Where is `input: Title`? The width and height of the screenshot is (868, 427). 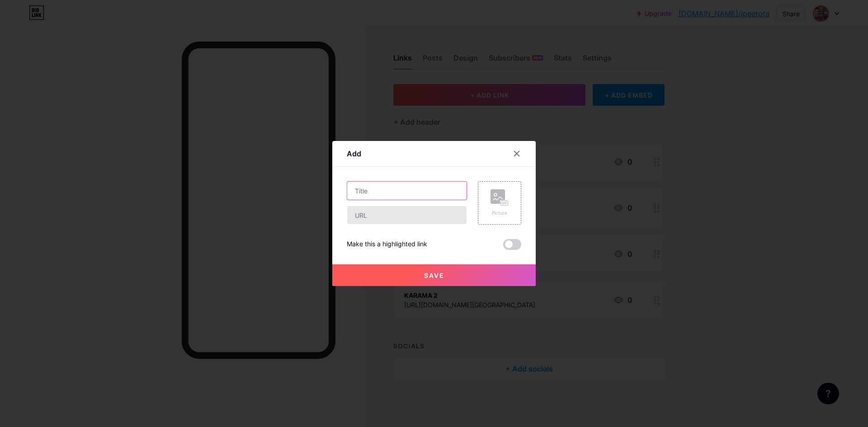 input: Title is located at coordinates (407, 191).